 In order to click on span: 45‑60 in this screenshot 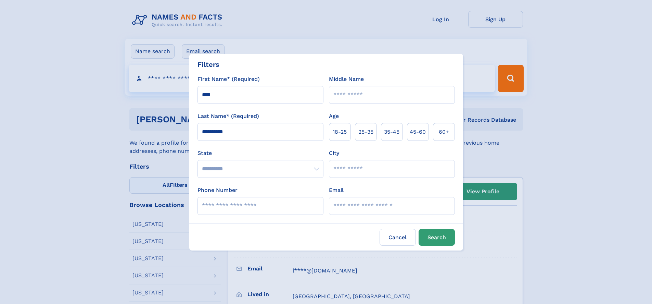, I will do `click(418, 132)`.